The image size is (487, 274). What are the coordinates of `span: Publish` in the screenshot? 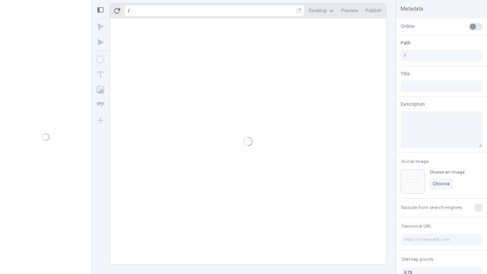 It's located at (374, 11).